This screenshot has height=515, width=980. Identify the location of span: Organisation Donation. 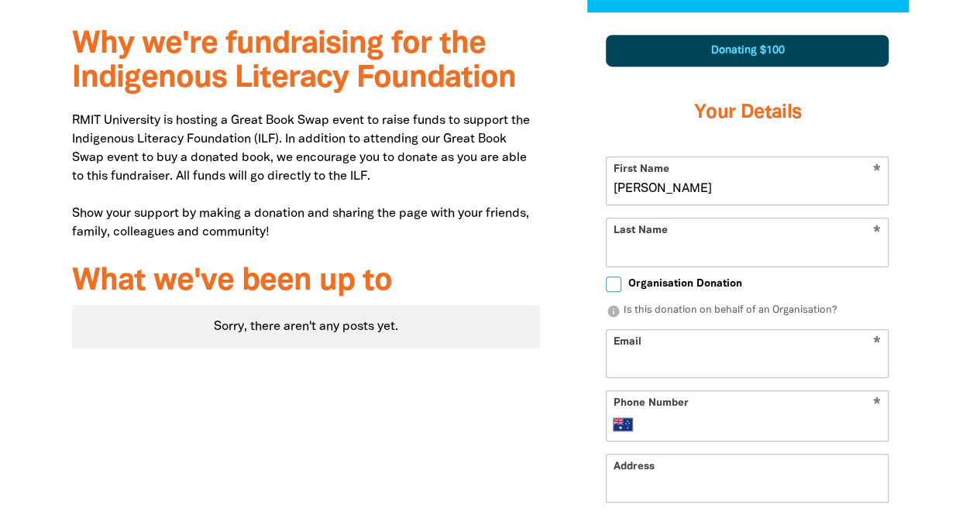
(684, 283).